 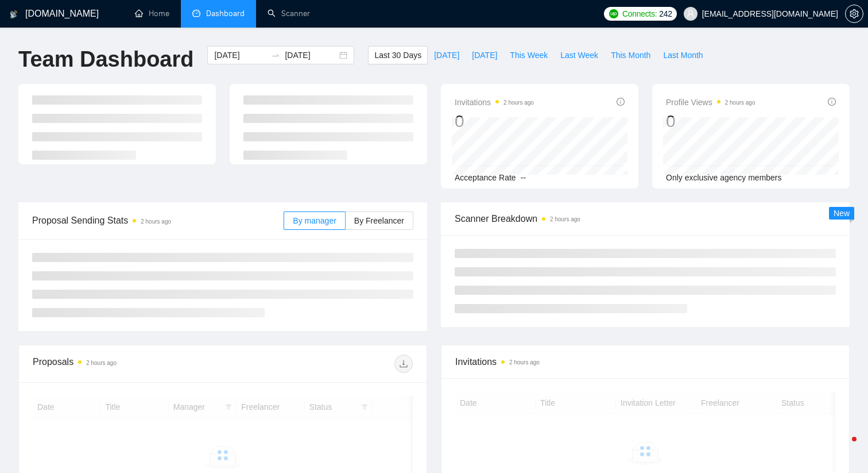 What do you see at coordinates (683, 55) in the screenshot?
I see `button: Last Month` at bounding box center [683, 55].